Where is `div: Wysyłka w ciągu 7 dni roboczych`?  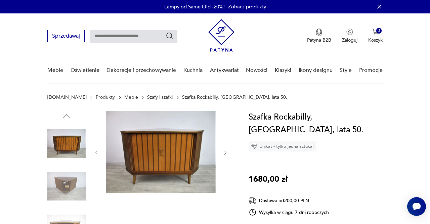 div: Wysyłka w ciągu 7 dni roboczych is located at coordinates (289, 213).